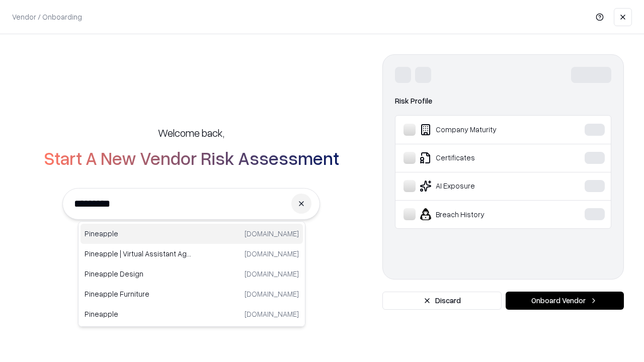  I want to click on p: Pineapple Design, so click(137, 274).